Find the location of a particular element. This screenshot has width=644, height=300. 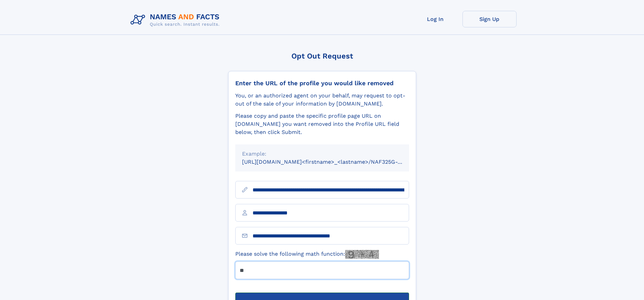

label: Please solve the following math function: is located at coordinates (307, 255).